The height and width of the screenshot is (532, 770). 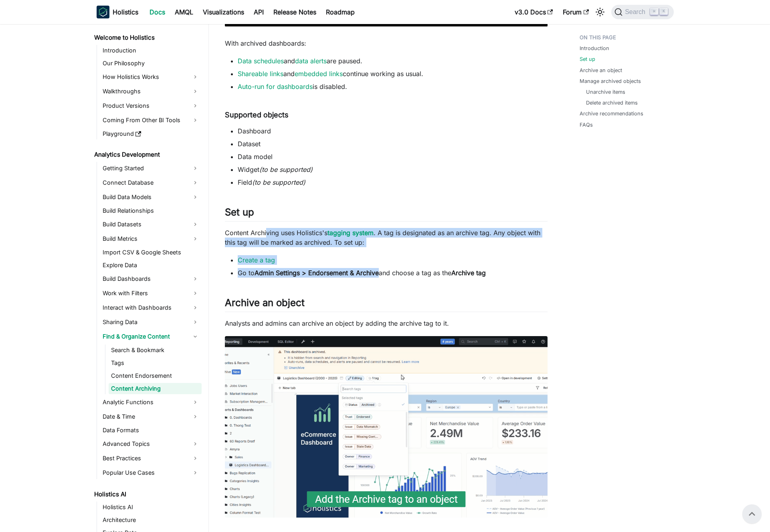 I want to click on a: Connect Database, so click(x=150, y=182).